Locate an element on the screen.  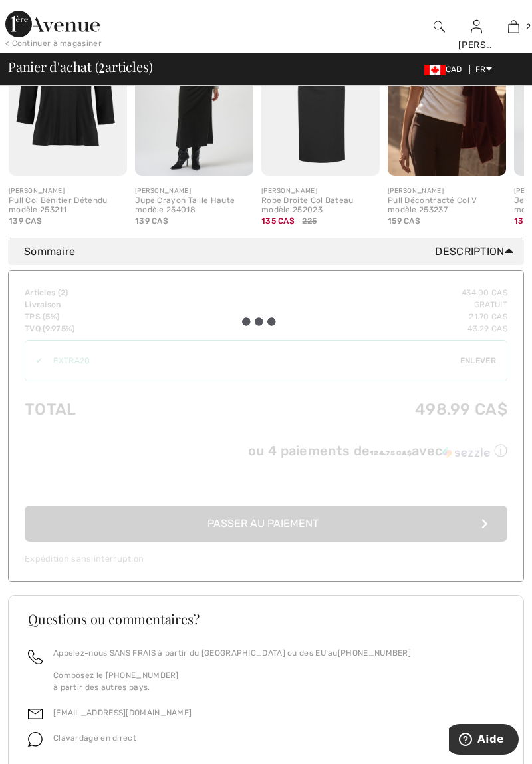
span: 225 is located at coordinates (309, 221).